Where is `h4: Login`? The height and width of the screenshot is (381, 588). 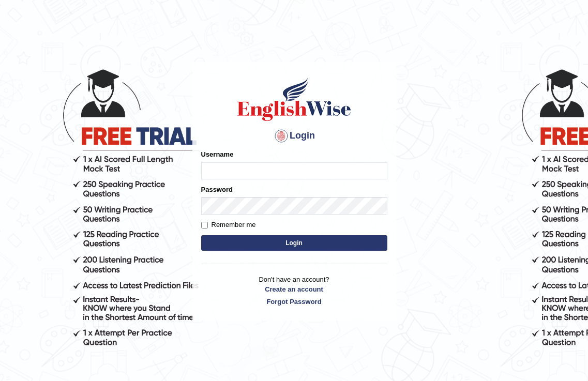 h4: Login is located at coordinates (294, 136).